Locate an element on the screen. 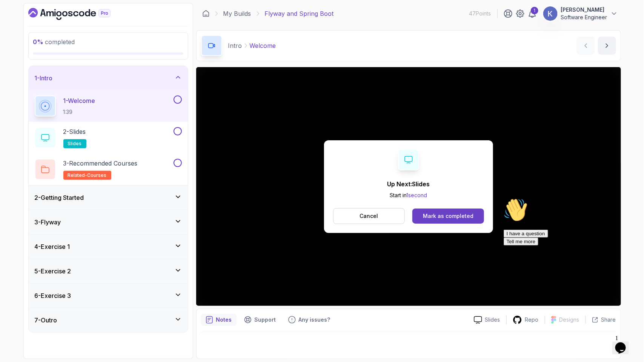  button: 2-Slidesslides is located at coordinates (108, 138).